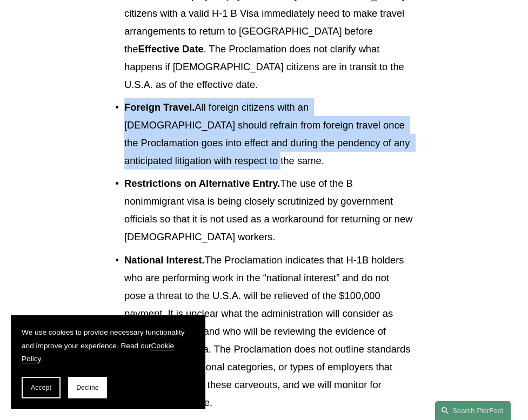 The image size is (528, 420). I want to click on span: Accept, so click(41, 388).